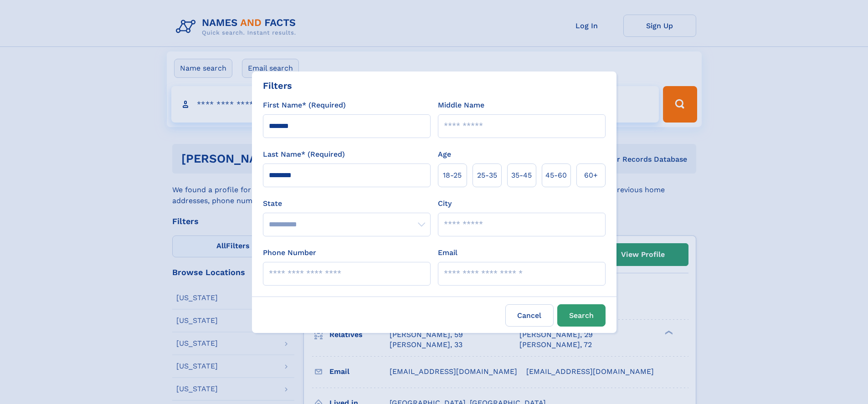 The height and width of the screenshot is (404, 868). Describe the element at coordinates (445, 204) in the screenshot. I see `label: City` at that location.